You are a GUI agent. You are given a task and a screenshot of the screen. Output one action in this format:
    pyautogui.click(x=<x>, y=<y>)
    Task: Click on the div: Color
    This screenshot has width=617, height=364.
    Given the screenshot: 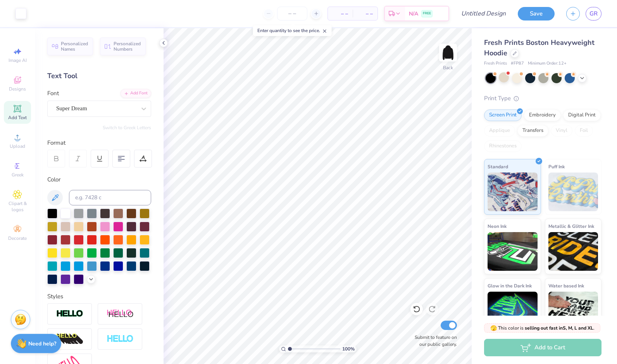 What is the action you would take?
    pyautogui.click(x=99, y=179)
    